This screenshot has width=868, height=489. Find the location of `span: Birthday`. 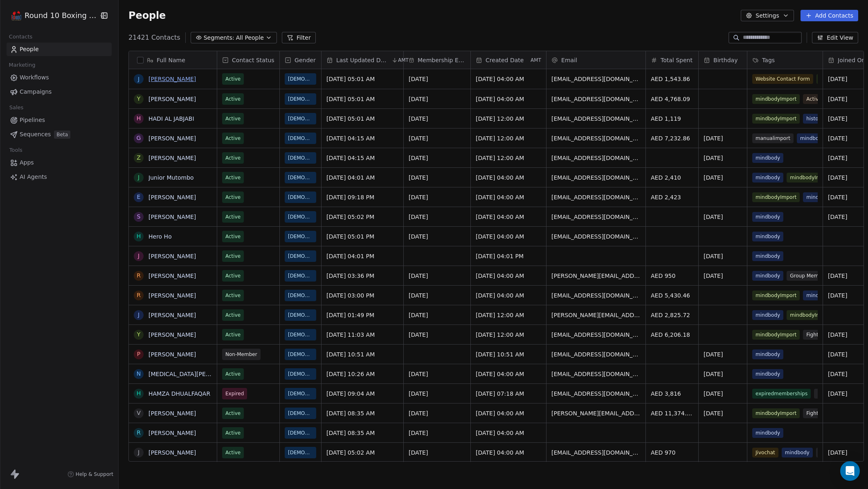

span: Birthday is located at coordinates (725, 60).